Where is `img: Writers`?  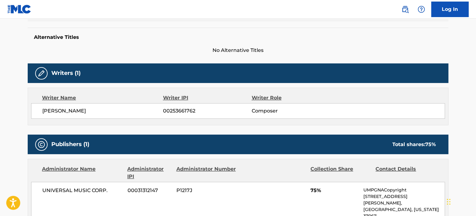 img: Writers is located at coordinates (41, 73).